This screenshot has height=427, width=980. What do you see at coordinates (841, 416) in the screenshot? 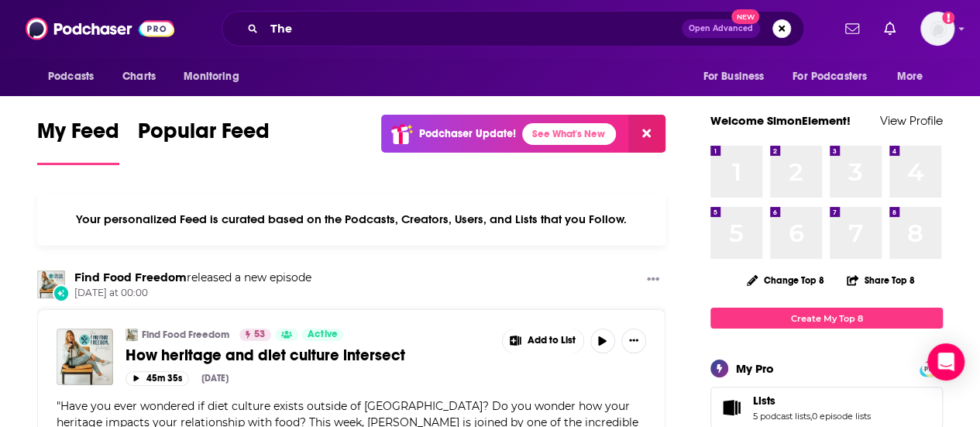
I see `a: 0 episode lists` at bounding box center [841, 416].